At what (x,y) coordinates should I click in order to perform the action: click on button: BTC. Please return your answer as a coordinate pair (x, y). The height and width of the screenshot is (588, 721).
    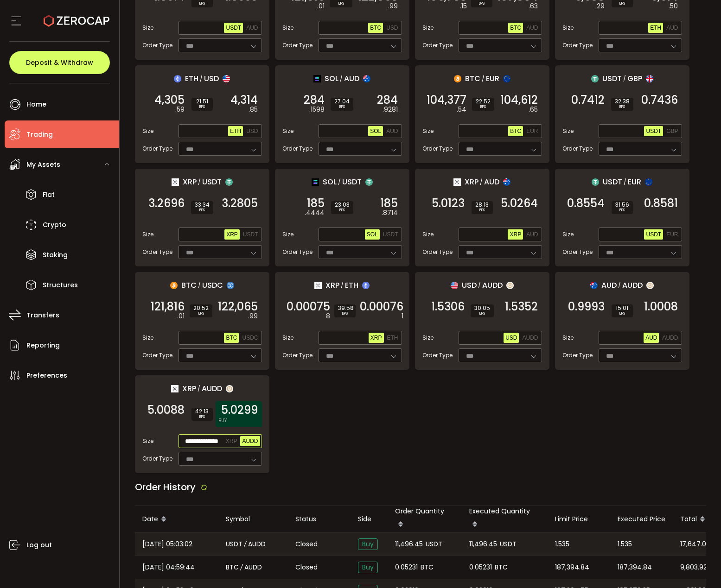
    Looking at the image, I should click on (515, 131).